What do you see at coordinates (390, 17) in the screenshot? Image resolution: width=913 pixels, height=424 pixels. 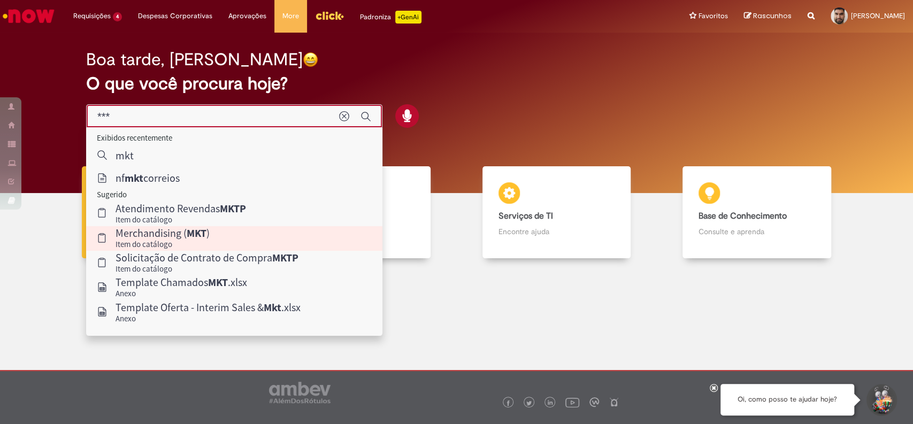 I see `div: Padroniza` at bounding box center [390, 17].